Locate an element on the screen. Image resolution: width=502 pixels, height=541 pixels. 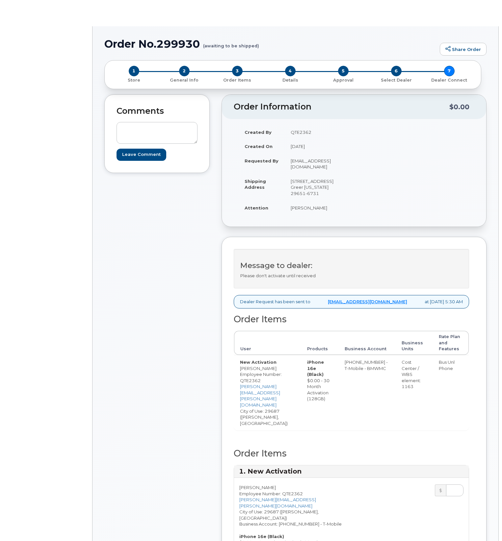
p: Store is located at coordinates (134, 80).